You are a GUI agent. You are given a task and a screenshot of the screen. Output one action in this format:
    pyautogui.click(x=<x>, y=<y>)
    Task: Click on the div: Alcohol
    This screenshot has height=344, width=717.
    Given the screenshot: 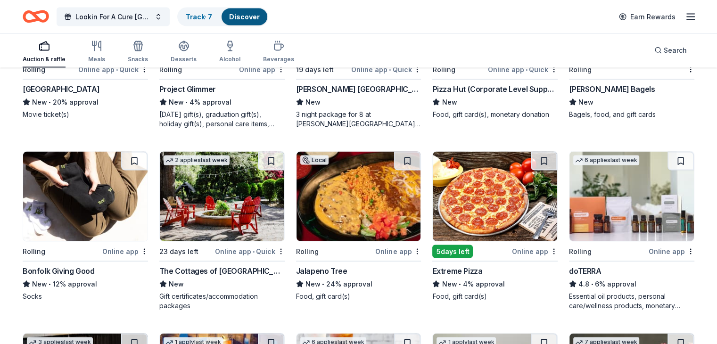 What is the action you would take?
    pyautogui.click(x=230, y=59)
    